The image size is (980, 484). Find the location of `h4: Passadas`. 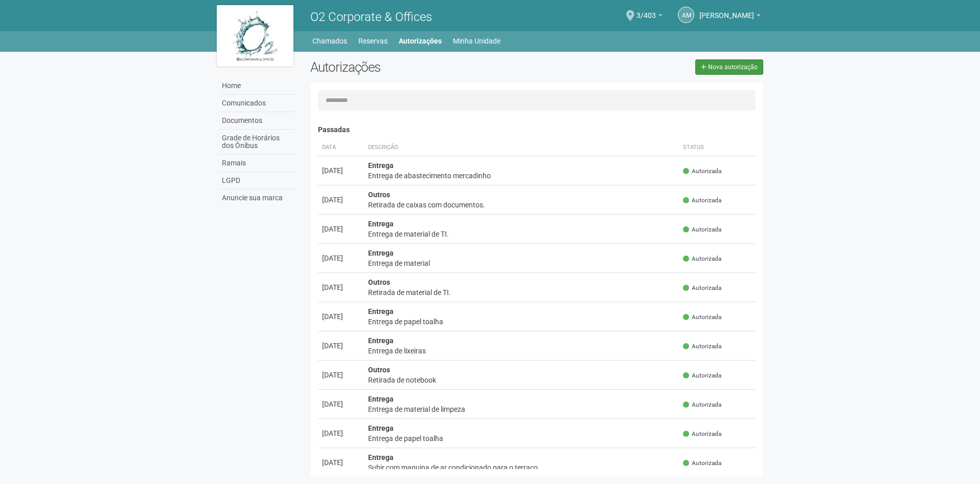

h4: Passadas is located at coordinates (537, 129).